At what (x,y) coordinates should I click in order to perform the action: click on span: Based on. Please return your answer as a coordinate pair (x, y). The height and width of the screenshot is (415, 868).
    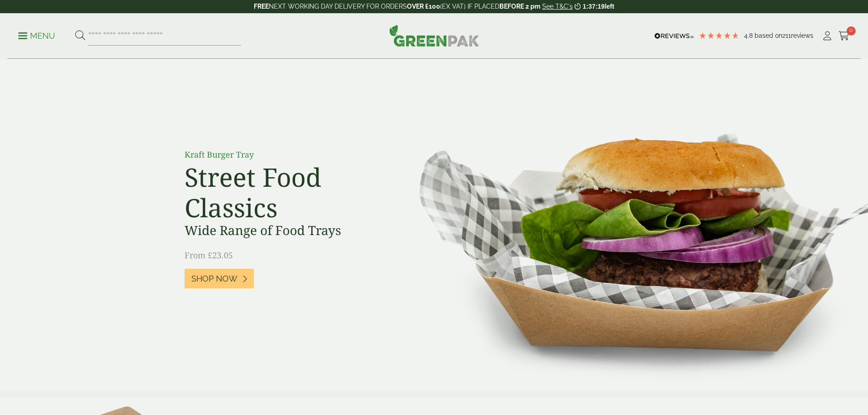
    Looking at the image, I should click on (768, 36).